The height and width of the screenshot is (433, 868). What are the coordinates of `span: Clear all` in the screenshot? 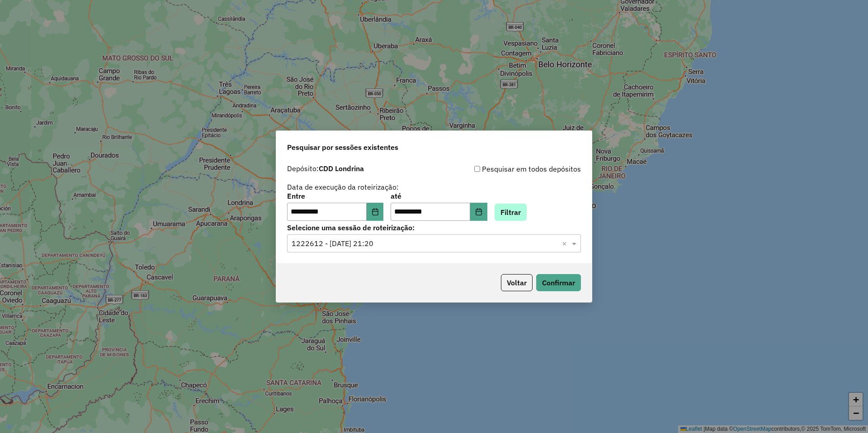 It's located at (566, 243).